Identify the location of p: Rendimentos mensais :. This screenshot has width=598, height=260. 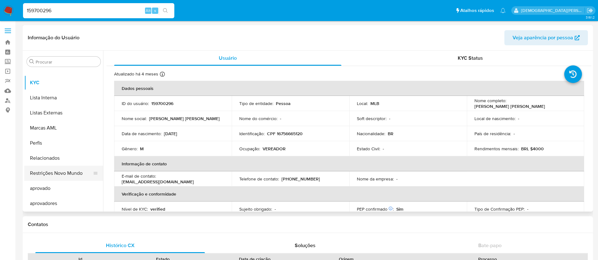
(496, 149).